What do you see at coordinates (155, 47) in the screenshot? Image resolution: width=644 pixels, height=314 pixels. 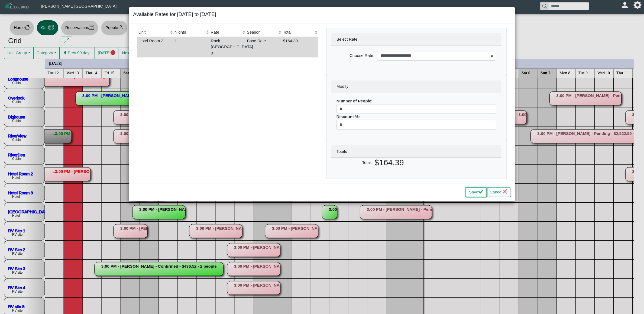 I see `td: Hotel Room 3` at bounding box center [155, 47].